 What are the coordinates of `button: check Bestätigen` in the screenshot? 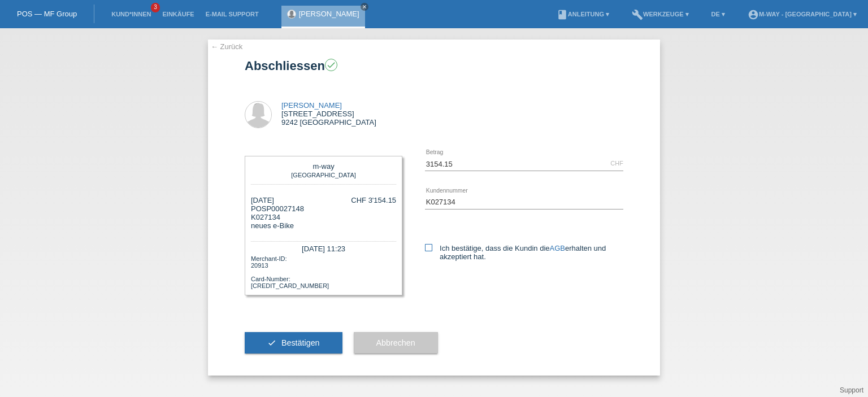 It's located at (293, 343).